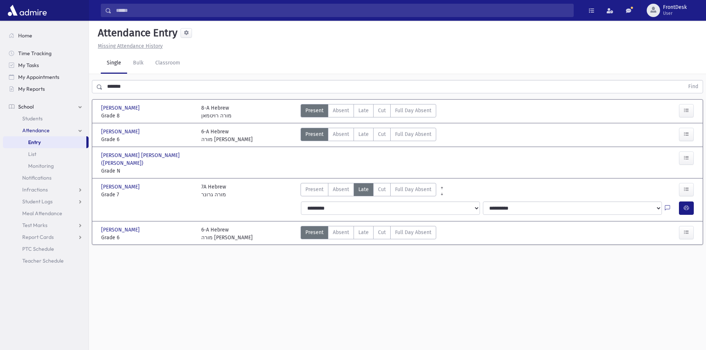 The height and width of the screenshot is (350, 706). Describe the element at coordinates (693, 87) in the screenshot. I see `button: Find` at that location.